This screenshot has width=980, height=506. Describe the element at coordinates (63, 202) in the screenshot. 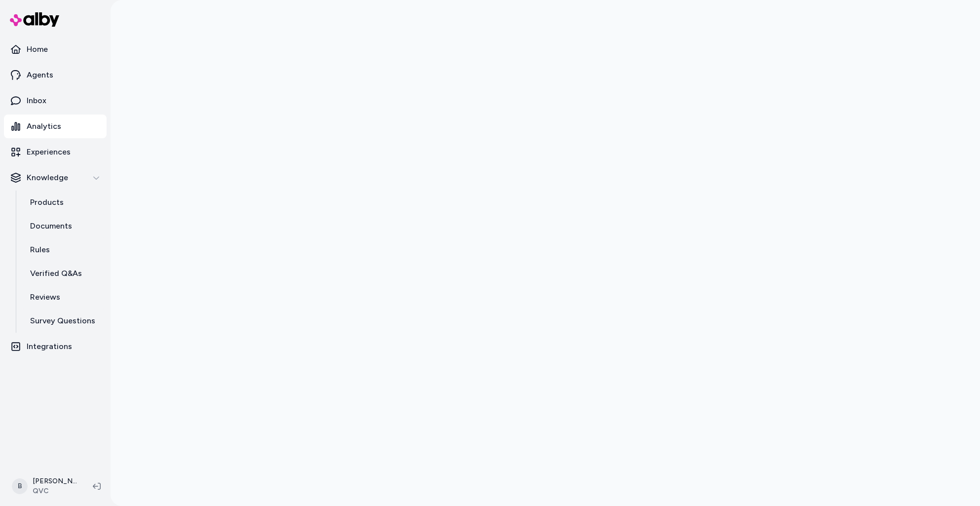

I see `a: Products` at that location.